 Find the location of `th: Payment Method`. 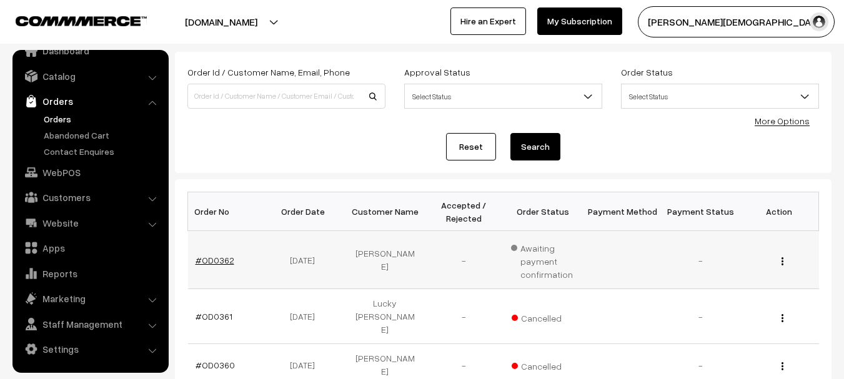

th: Payment Method is located at coordinates (622, 212).